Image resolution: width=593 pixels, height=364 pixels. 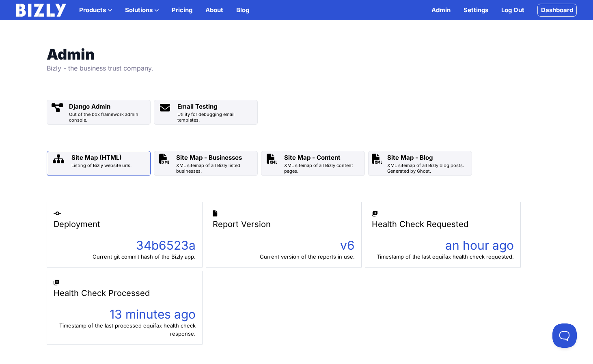 I want to click on div: Current version of the reports in use., so click(x=284, y=257).